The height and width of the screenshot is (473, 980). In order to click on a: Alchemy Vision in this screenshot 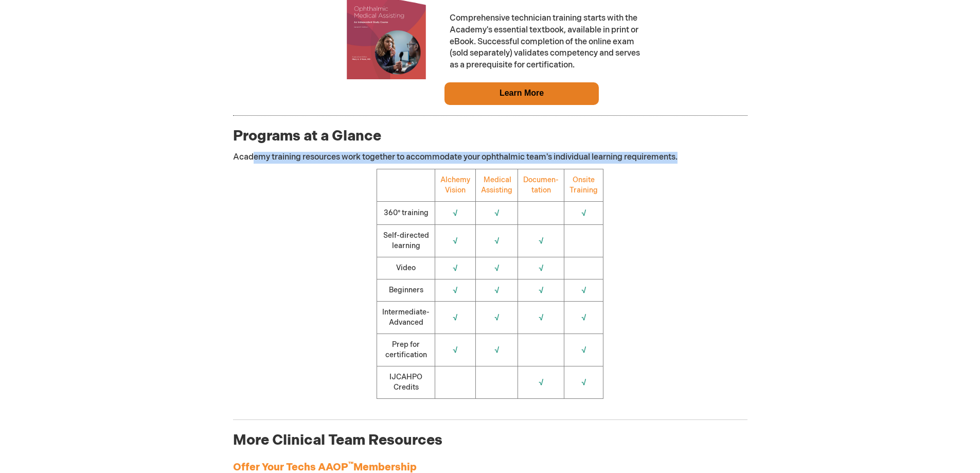, I will do `click(456, 185)`.